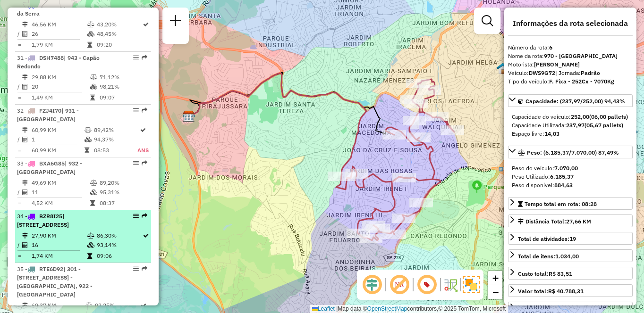  Describe the element at coordinates (570, 64) in the screenshot. I see `div: Motorista:` at that location.